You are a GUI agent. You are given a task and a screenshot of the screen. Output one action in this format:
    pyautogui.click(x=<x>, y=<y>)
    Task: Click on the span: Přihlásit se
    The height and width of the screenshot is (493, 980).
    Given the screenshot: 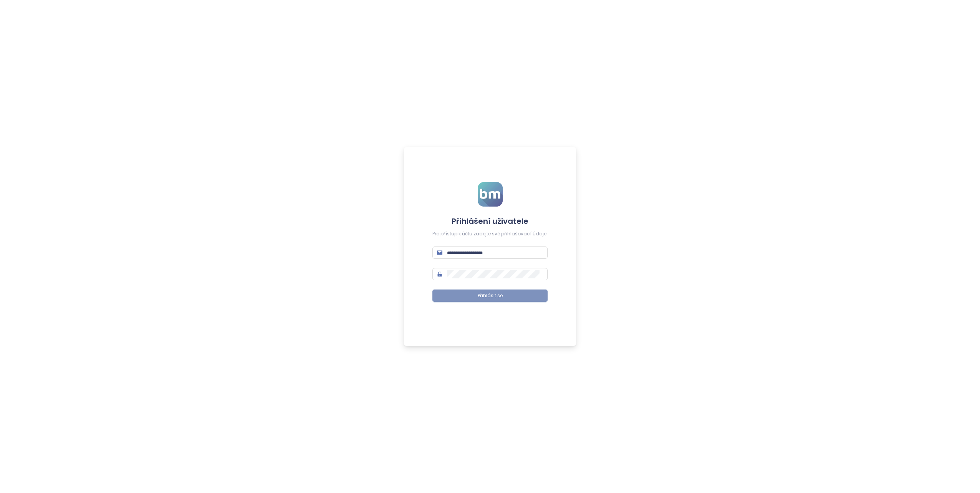 What is the action you would take?
    pyautogui.click(x=490, y=295)
    